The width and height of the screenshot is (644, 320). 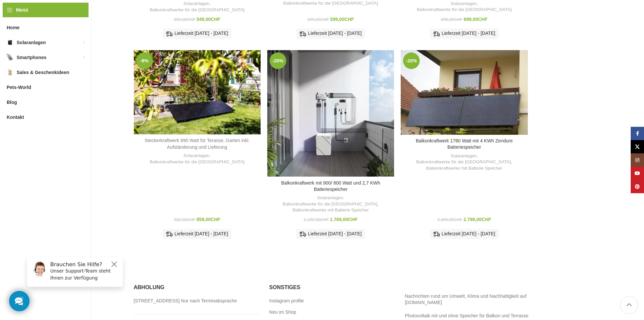 I want to click on a: Scroll to top button, so click(x=629, y=306).